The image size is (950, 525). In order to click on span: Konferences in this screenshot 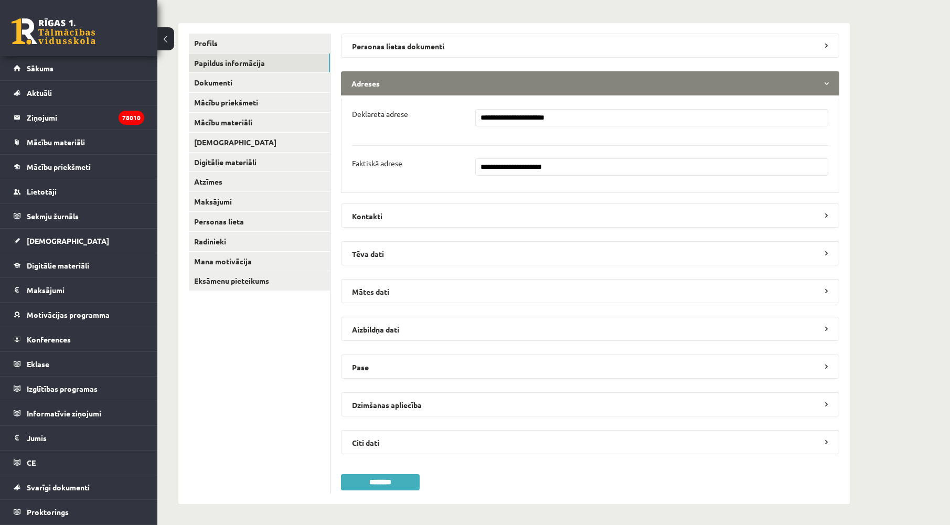, I will do `click(49, 340)`.